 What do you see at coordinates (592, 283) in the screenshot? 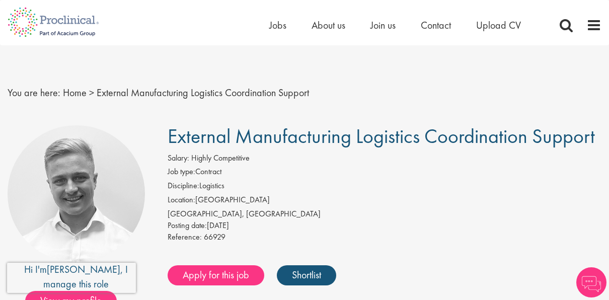
I see `img: Chatbot` at bounding box center [592, 283].